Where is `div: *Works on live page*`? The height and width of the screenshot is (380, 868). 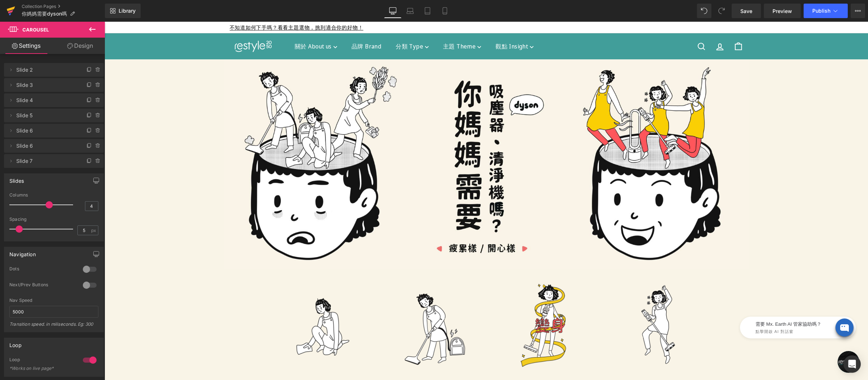 div: *Works on live page* is located at coordinates (42, 368).